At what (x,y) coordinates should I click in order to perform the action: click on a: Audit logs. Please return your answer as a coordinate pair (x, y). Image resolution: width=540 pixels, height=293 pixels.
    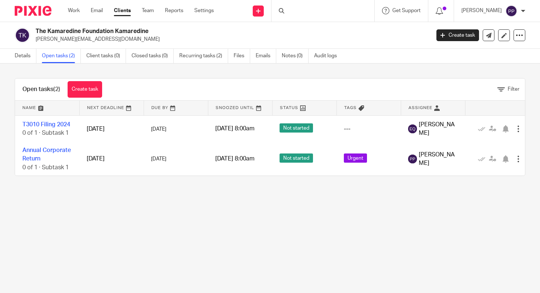
    Looking at the image, I should click on (328, 56).